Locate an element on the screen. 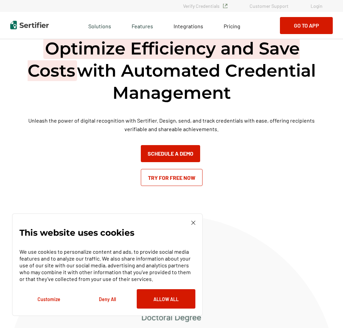 The width and height of the screenshot is (343, 328). button: Go to App is located at coordinates (306, 26).